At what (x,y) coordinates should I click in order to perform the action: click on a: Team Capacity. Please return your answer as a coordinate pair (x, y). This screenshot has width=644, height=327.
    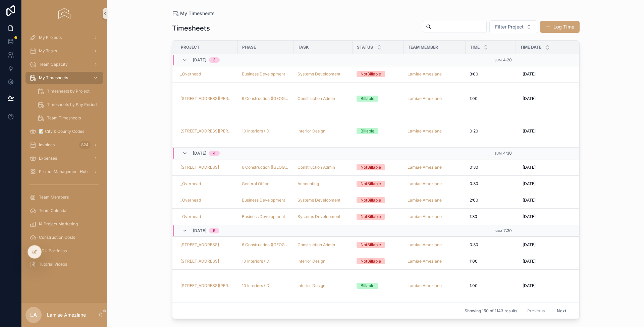
    Looking at the image, I should click on (64, 64).